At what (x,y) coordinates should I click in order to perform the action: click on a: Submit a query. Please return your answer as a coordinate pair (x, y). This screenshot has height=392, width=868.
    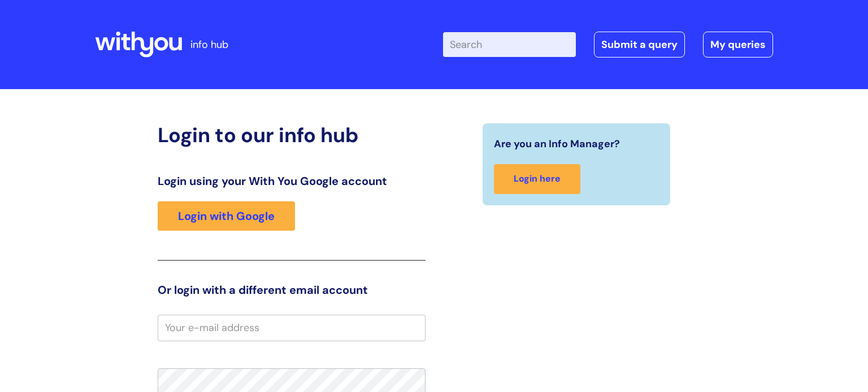
    Looking at the image, I should click on (639, 45).